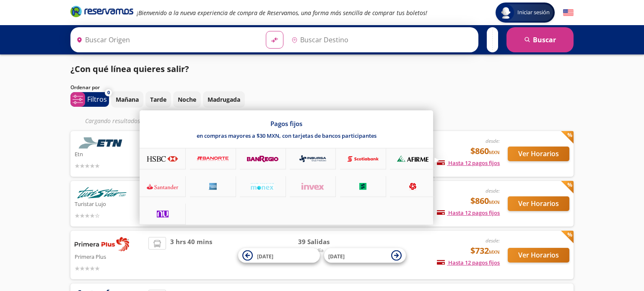 The height and width of the screenshot is (291, 644). What do you see at coordinates (484, 251) in the screenshot?
I see `span: $732` at bounding box center [484, 251].